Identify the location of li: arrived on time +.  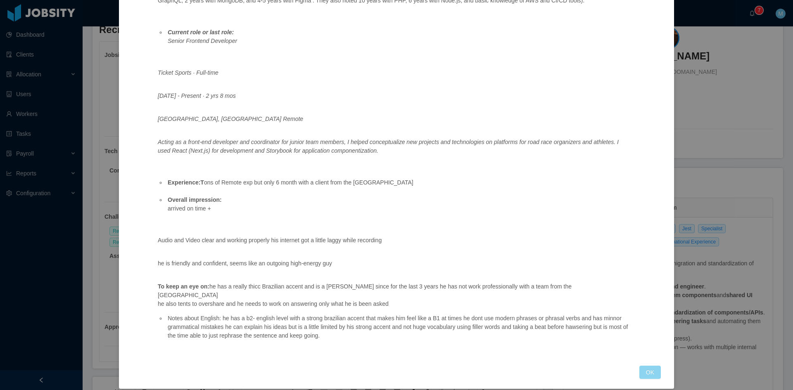
(398, 204).